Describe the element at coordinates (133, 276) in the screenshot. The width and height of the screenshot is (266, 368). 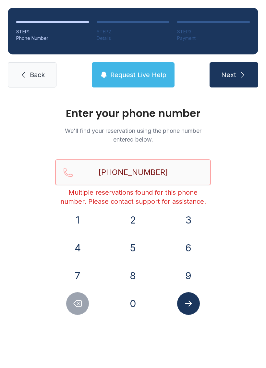
I see `button: 8` at that location.